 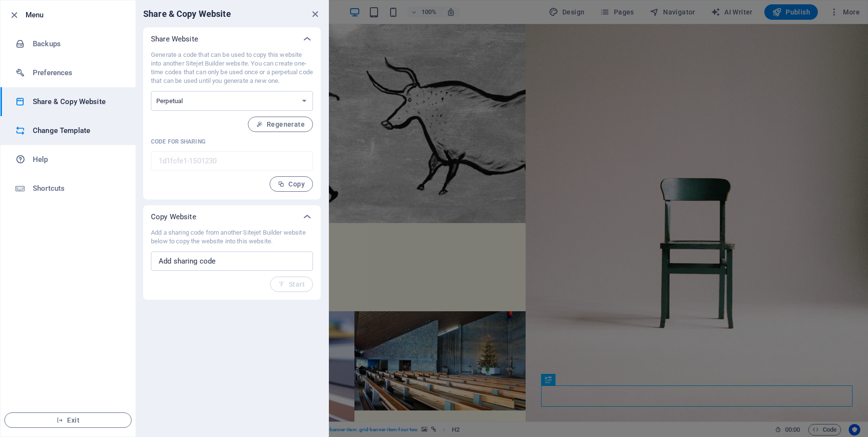 What do you see at coordinates (281, 125) in the screenshot?
I see `span: Regenerate` at bounding box center [281, 125].